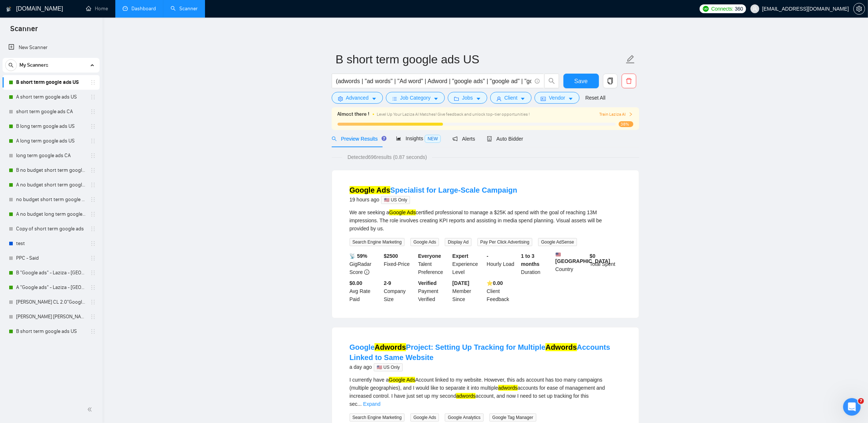 This screenshot has width=868, height=423. Describe the element at coordinates (464, 417) in the screenshot. I see `span: Google Analytics` at that location.